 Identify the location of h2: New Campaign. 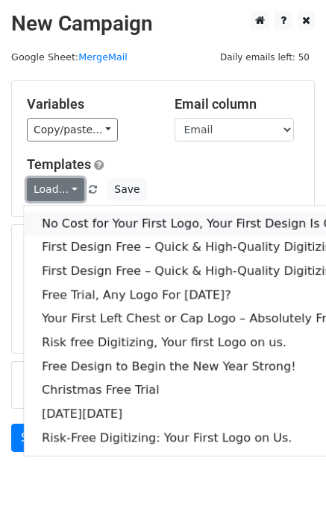
(162, 24).